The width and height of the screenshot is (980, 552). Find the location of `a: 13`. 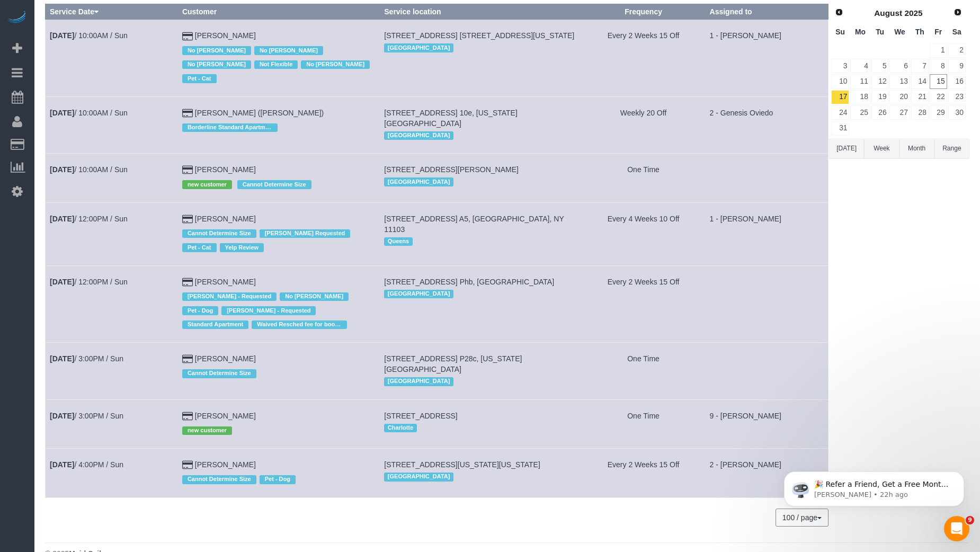

a: 13 is located at coordinates (899, 81).